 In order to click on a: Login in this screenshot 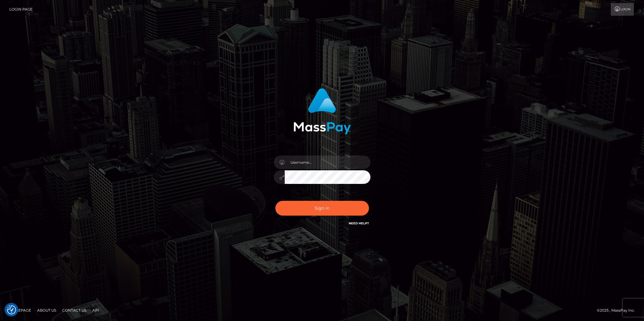, I will do `click(622, 9)`.